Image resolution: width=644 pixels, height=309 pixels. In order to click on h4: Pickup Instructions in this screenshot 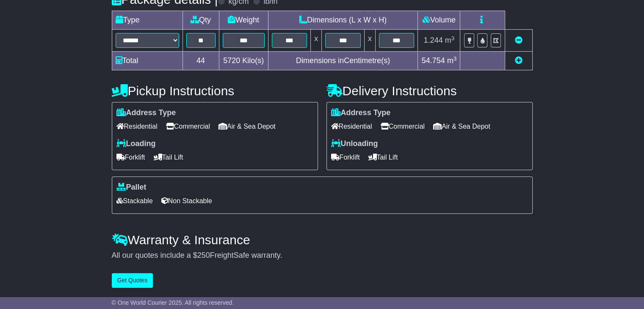, I will do `click(214, 90)`.